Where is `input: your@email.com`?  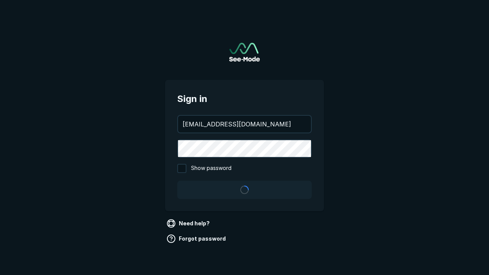 input: your@email.com is located at coordinates (245, 124).